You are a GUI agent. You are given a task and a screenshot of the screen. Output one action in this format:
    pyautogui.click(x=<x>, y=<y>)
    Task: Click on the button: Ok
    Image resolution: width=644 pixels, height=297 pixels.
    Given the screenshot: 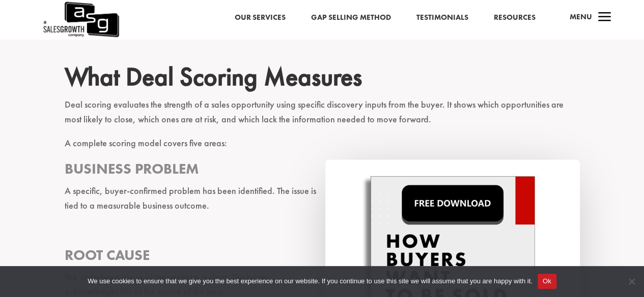 What is the action you would take?
    pyautogui.click(x=547, y=281)
    